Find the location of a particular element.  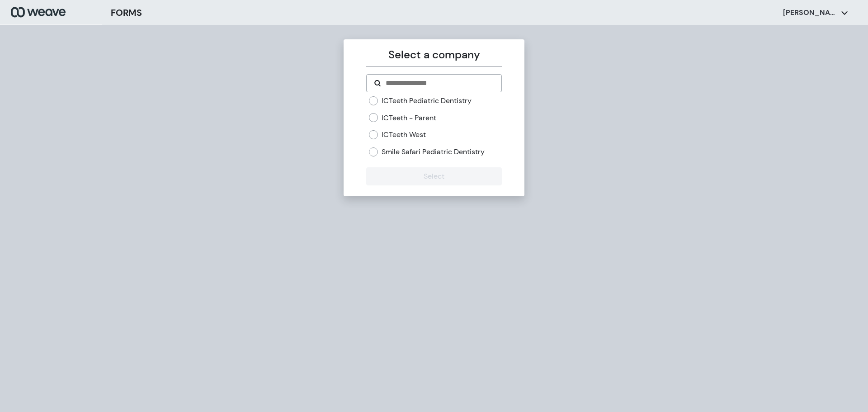

label: ICTeeth - Parent is located at coordinates (409, 118).